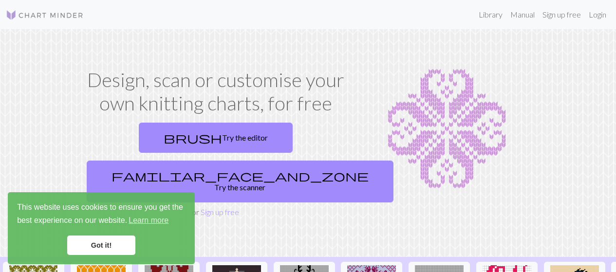  What do you see at coordinates (523, 15) in the screenshot?
I see `a: Manual` at bounding box center [523, 15].